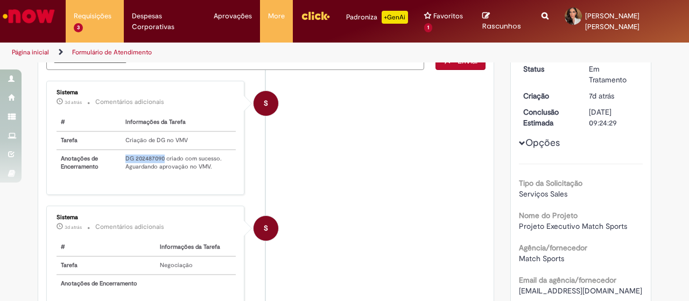  Describe the element at coordinates (601, 96) in the screenshot. I see `span: 7d atrás` at that location.